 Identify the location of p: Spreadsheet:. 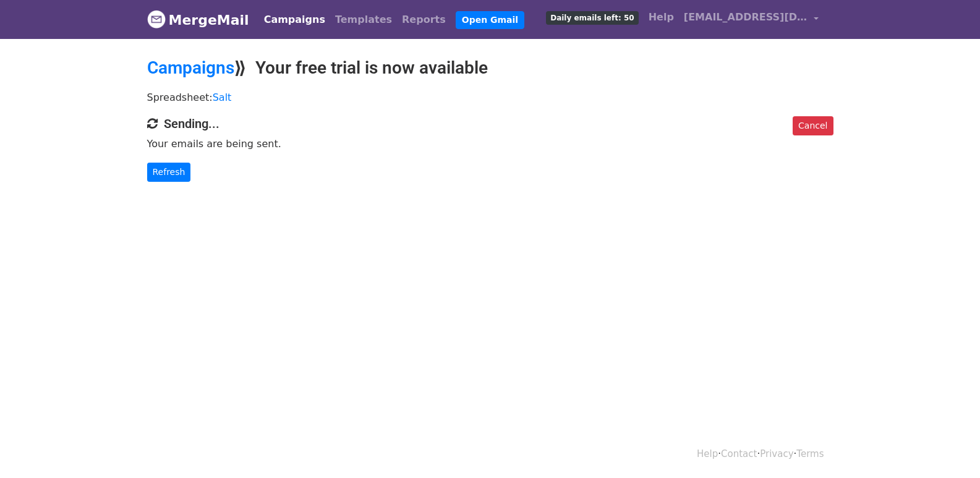
(491, 97).